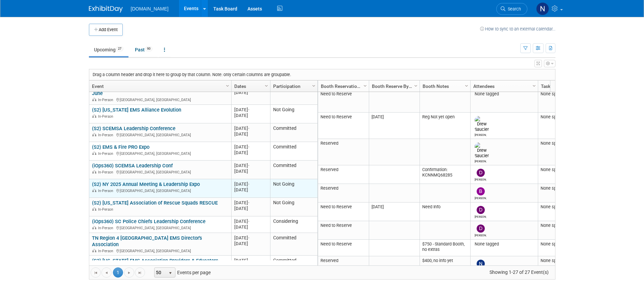 This screenshot has height=308, width=644. What do you see at coordinates (129, 273) in the screenshot?
I see `a: Go to the next page` at bounding box center [129, 273].